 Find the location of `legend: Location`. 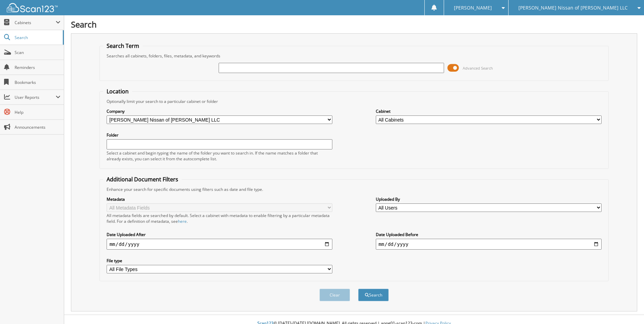

legend: Location is located at coordinates (118, 91).